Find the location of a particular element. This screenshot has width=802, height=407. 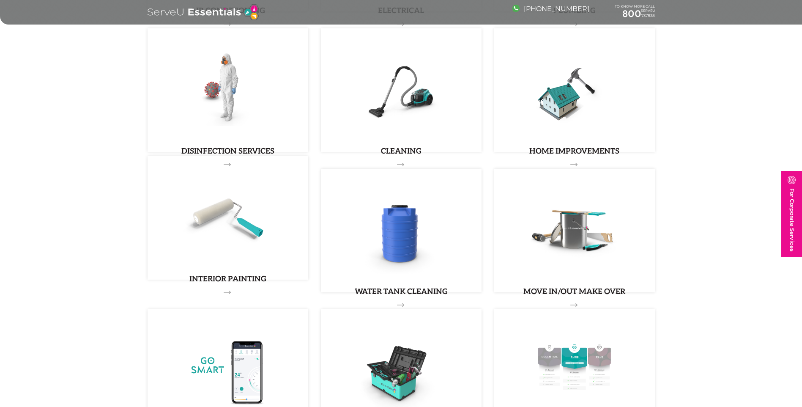

h4: Cleaning is located at coordinates (401, 151).